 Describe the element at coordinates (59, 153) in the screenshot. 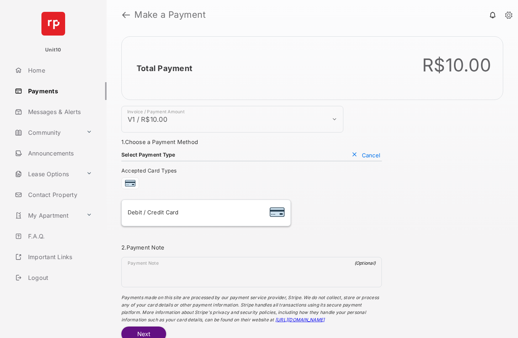

I see `a: Announcements` at that location.